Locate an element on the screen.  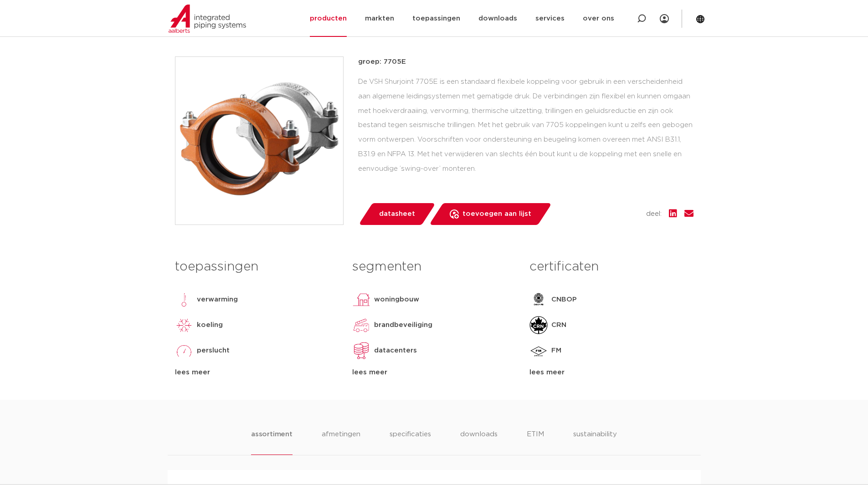
img: koeling is located at coordinates (184, 325).